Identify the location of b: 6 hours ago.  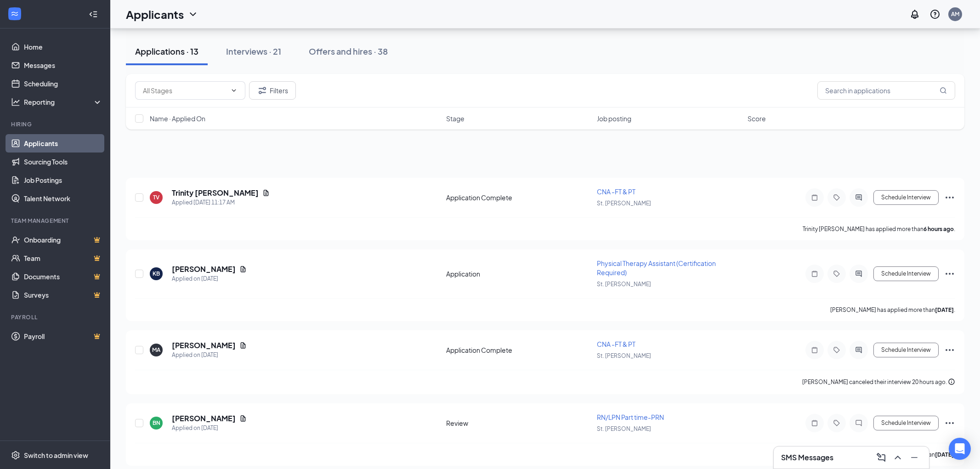
(939, 229).